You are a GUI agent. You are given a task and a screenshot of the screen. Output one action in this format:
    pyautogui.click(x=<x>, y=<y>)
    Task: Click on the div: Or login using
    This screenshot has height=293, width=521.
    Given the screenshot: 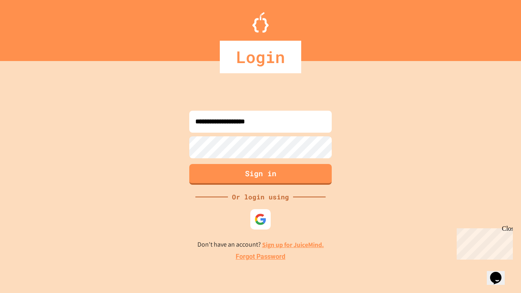 What is the action you would take?
    pyautogui.click(x=260, y=197)
    